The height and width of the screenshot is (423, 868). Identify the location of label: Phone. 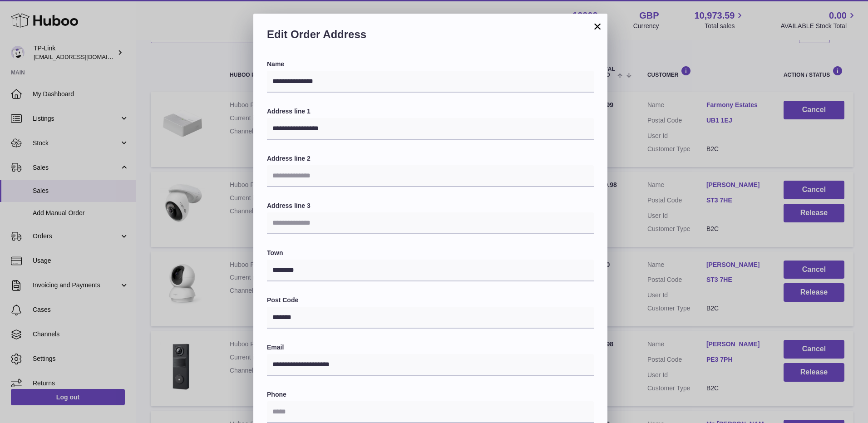
(430, 395).